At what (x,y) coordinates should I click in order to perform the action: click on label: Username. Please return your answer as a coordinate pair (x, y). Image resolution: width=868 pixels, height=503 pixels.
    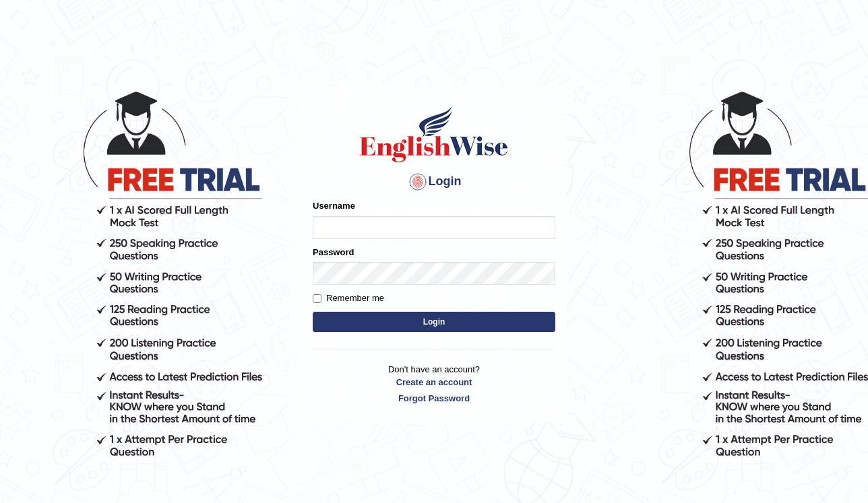
    Looking at the image, I should click on (334, 206).